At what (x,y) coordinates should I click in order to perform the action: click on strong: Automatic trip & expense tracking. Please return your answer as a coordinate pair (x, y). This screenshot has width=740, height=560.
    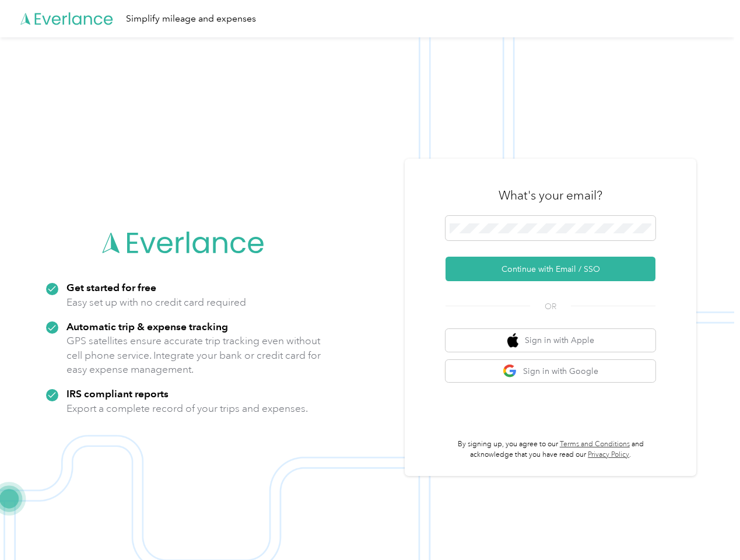
    Looking at the image, I should click on (147, 326).